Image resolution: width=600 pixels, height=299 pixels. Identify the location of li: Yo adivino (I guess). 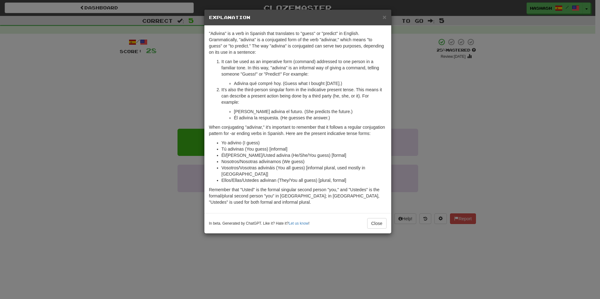
(304, 143).